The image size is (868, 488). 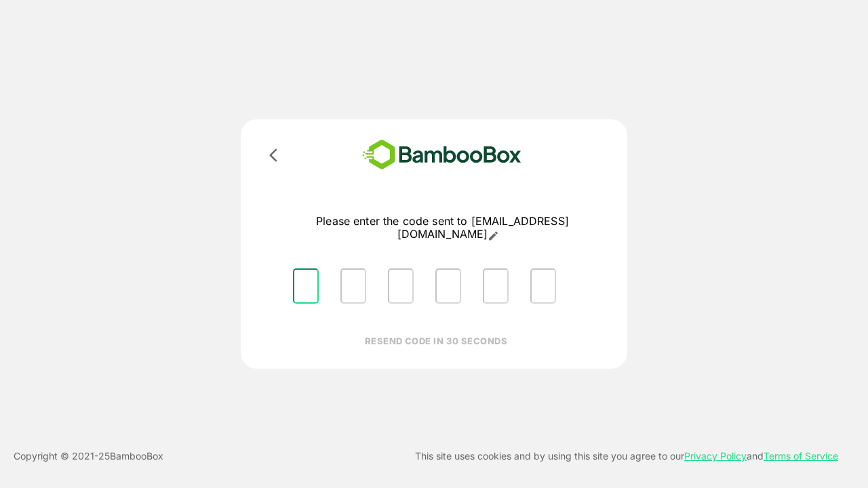 What do you see at coordinates (354, 286) in the screenshot?
I see `input: Please enter OTP character 2` at bounding box center [354, 286].